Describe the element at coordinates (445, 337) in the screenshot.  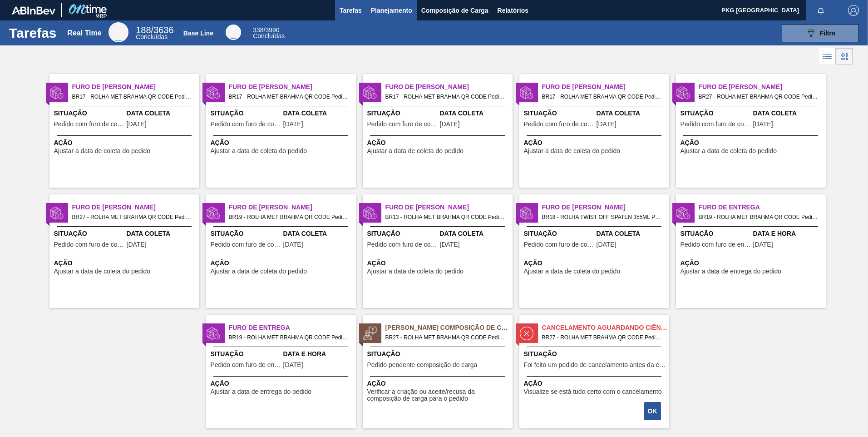
I see `span: BR27 - ROLHA MET BRAHMA QR CODE Pedido - 2022706` at that location.